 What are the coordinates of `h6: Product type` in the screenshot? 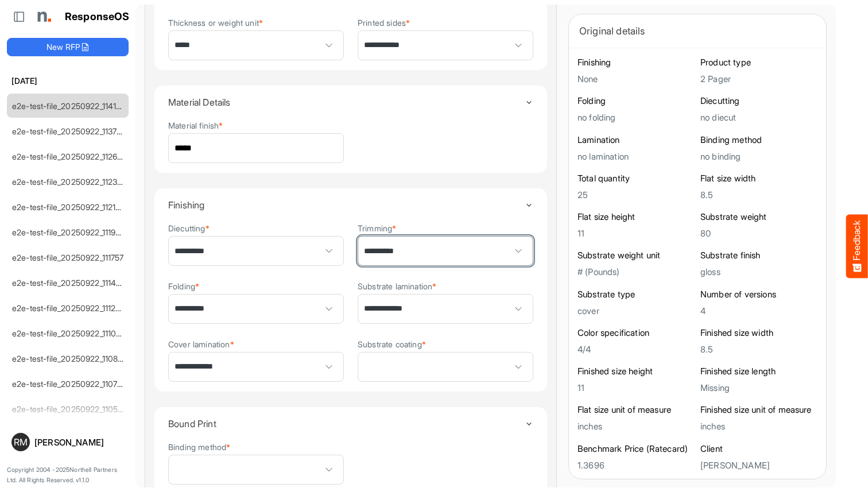 It's located at (759, 63).